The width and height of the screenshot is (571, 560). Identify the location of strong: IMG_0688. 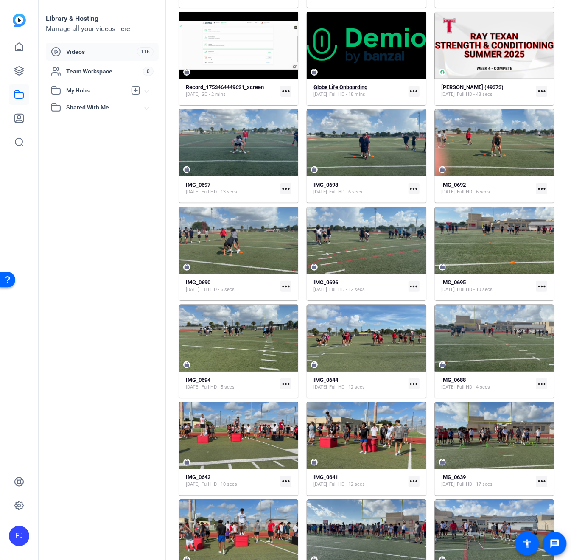
(454, 380).